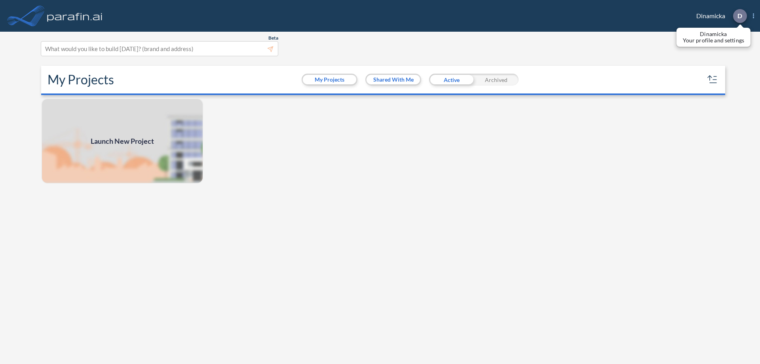 The height and width of the screenshot is (364, 760). Describe the element at coordinates (713, 34) in the screenshot. I see `p: Dinamicka` at that location.